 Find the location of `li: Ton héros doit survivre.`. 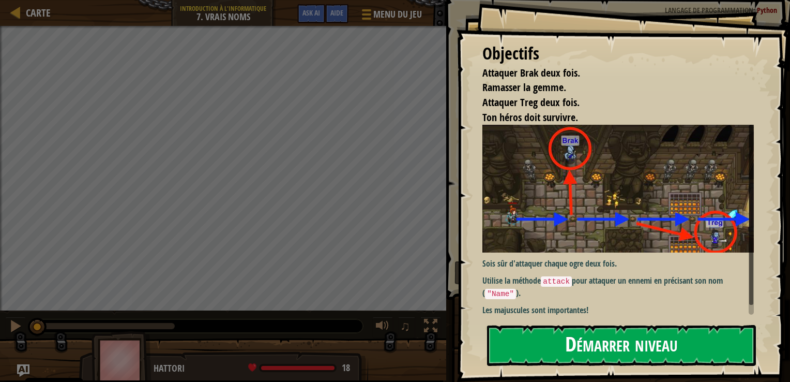

li: Ton héros doit survivre. is located at coordinates (610, 117).